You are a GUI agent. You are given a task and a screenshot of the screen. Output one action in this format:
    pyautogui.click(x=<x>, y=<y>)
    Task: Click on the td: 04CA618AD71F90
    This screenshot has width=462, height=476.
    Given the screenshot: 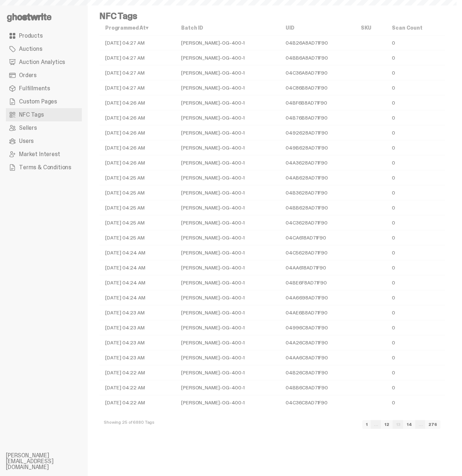 What is the action you would take?
    pyautogui.click(x=318, y=237)
    